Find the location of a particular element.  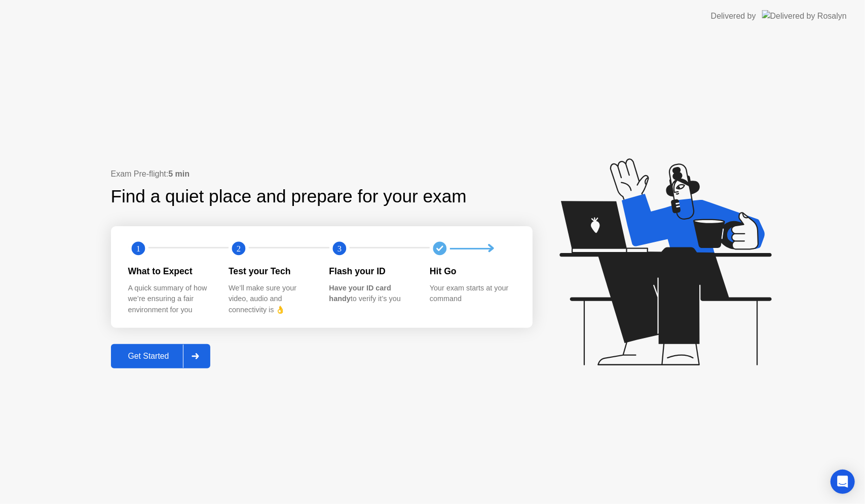

img: Delivered by Rosalyn is located at coordinates (804, 15).